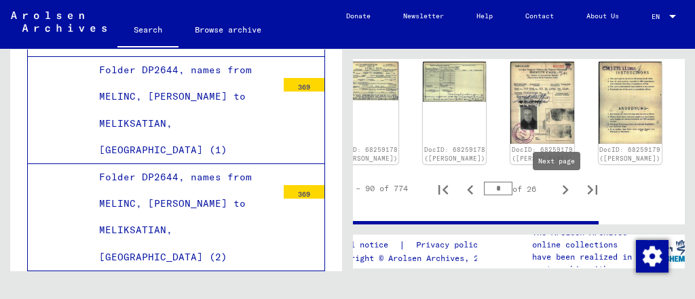 The image size is (695, 299). What do you see at coordinates (414, 258) in the screenshot?
I see `p: Copyright © Arolsen Archives, 2021` at bounding box center [414, 258].